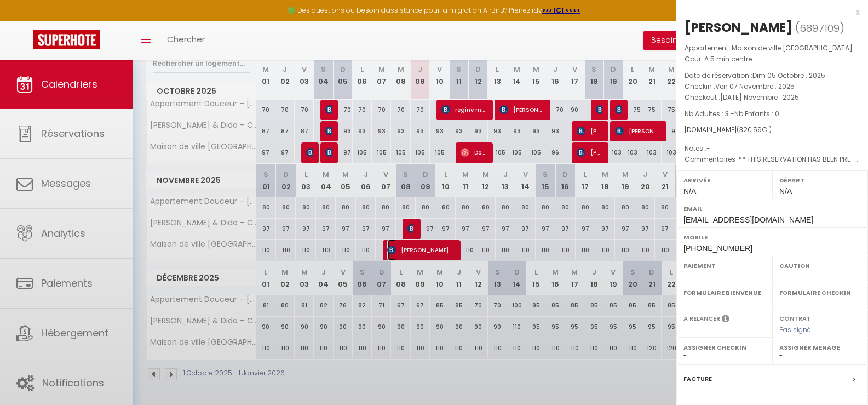  Describe the element at coordinates (788, 75) in the screenshot. I see `span: Dim 05 Octobre . 2025` at that location.